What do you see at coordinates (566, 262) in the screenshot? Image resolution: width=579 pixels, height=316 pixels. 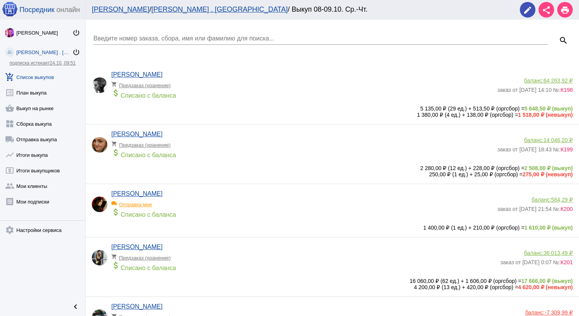 I see `span: К201` at bounding box center [566, 262].